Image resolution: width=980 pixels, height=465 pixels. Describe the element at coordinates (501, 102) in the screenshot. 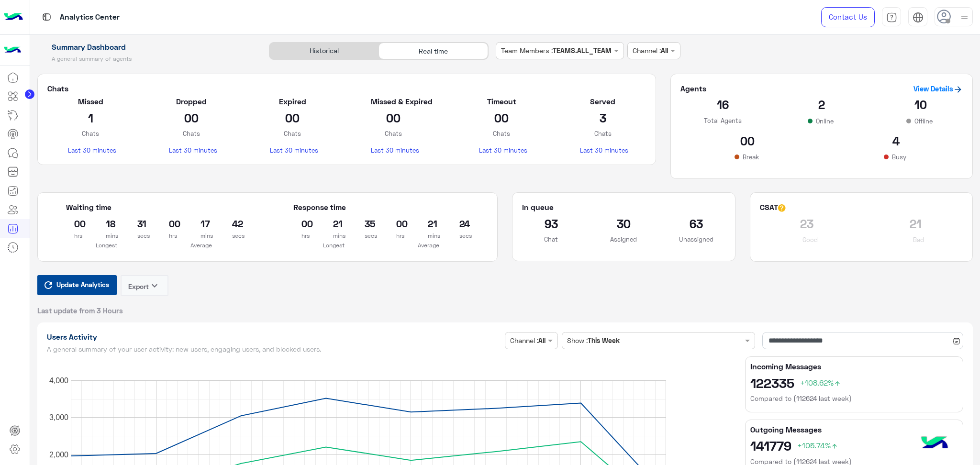

I see `h5: Timeout` at that location.